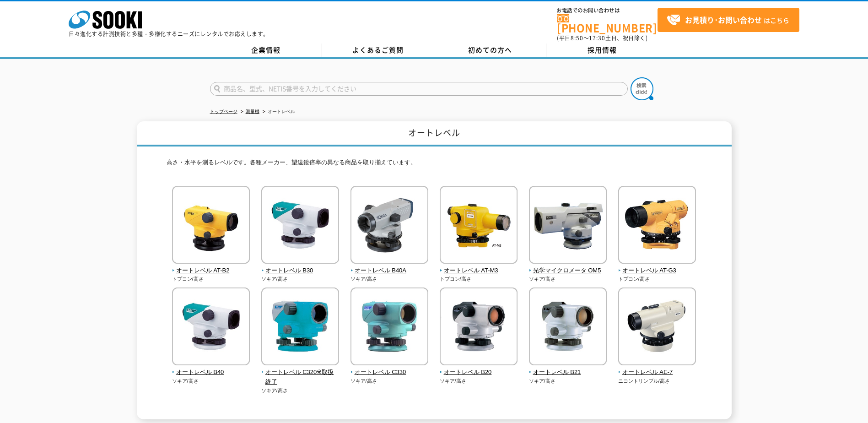 The height and width of the screenshot is (423, 868). Describe the element at coordinates (490, 50) in the screenshot. I see `a: 初めての方へ` at that location.